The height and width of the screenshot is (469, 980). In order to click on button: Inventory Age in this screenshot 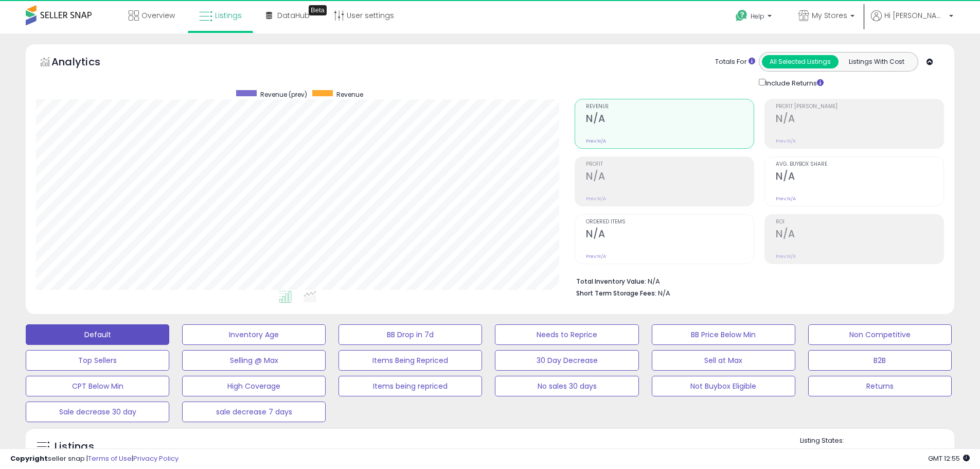, I will do `click(254, 335)`.